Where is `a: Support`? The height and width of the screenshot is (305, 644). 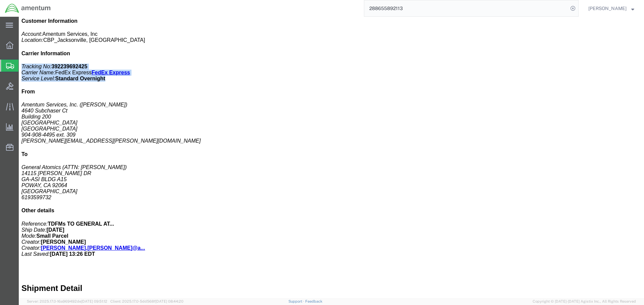 a: Support is located at coordinates (297, 302).